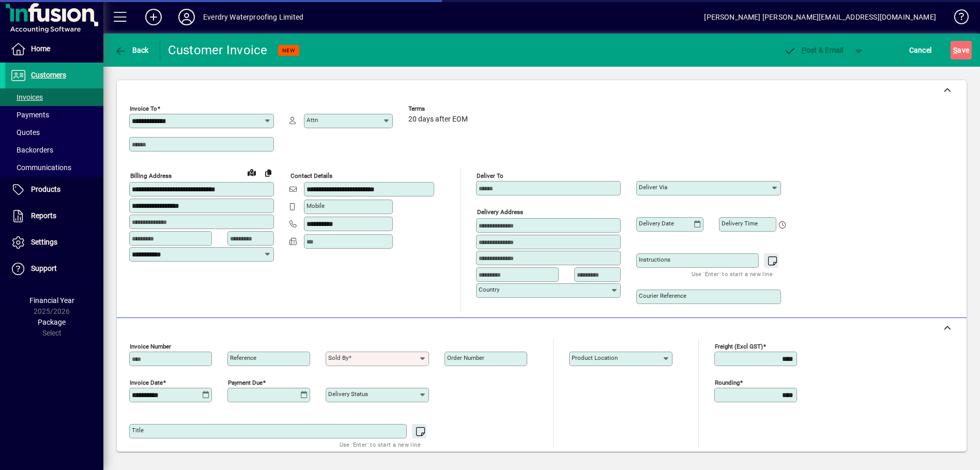  What do you see at coordinates (490, 176) in the screenshot?
I see `mat-label: Deliver To` at bounding box center [490, 176].